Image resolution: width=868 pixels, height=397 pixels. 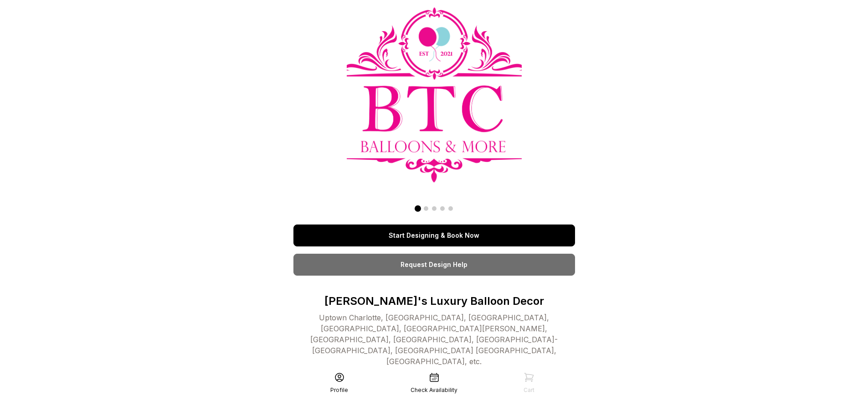 What do you see at coordinates (339, 390) in the screenshot?
I see `div: Profile` at bounding box center [339, 390].